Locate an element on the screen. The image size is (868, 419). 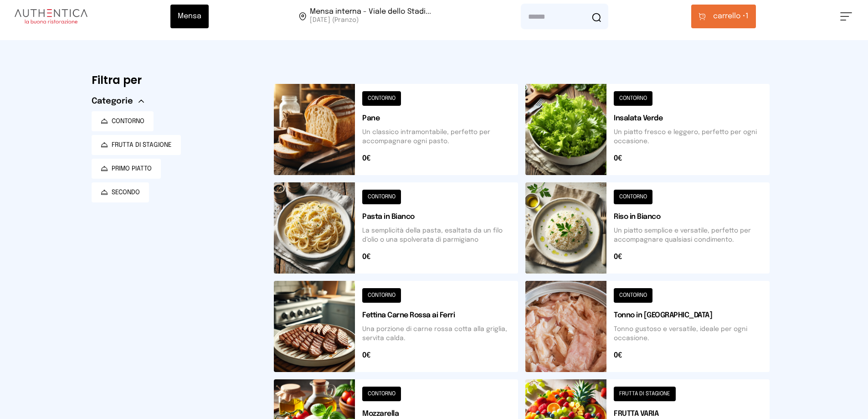
button: SECONDO is located at coordinates (120, 193).